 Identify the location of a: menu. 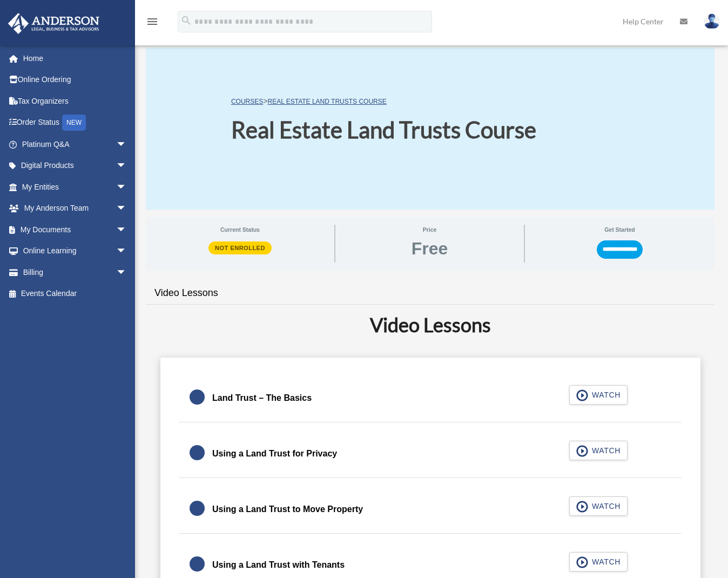
(152, 23).